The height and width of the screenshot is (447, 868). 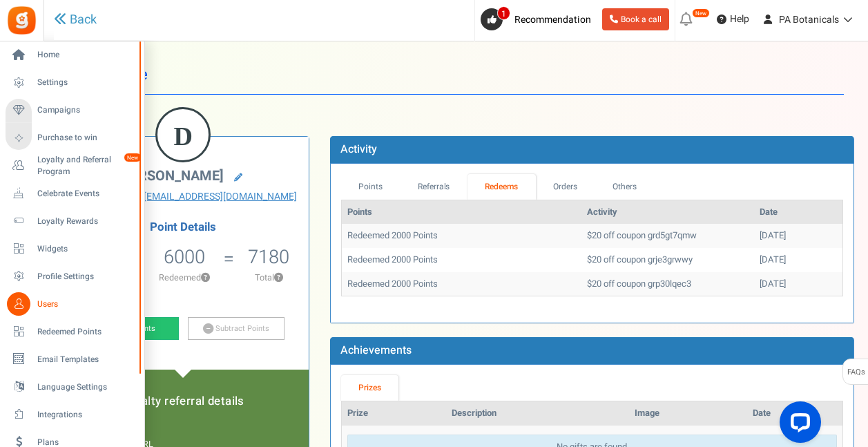 I want to click on figcaption: D, so click(x=183, y=136).